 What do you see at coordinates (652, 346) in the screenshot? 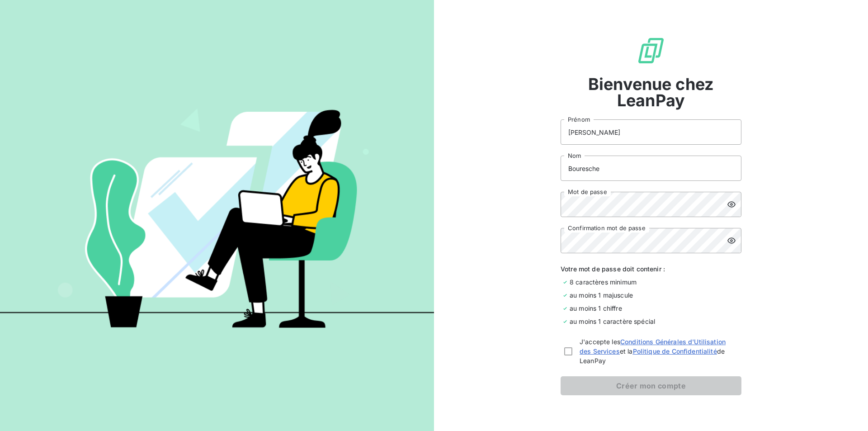
I see `span: Conditions Générales d'Utilisation des Services` at bounding box center [652, 346].